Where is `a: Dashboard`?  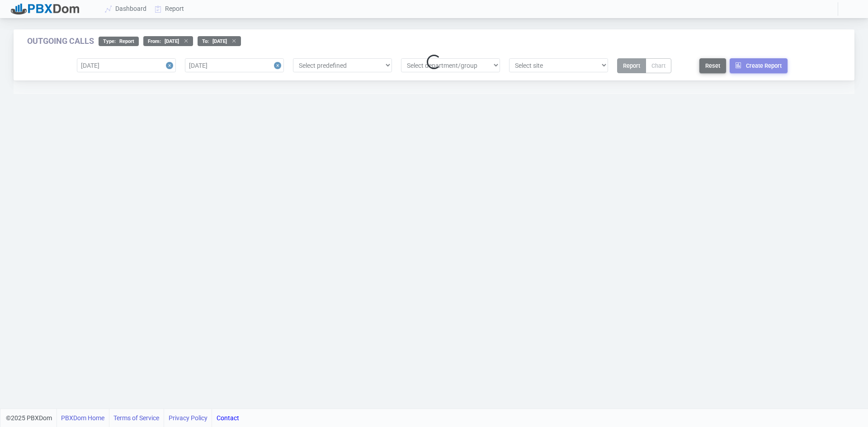
a: Dashboard is located at coordinates (126, 9).